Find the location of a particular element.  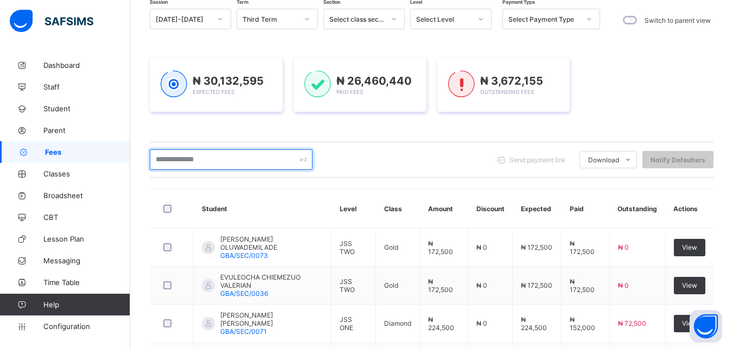

span: Paid Fees is located at coordinates (349, 92).